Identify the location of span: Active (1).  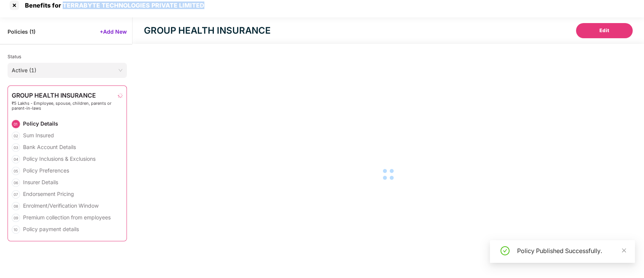
(67, 70).